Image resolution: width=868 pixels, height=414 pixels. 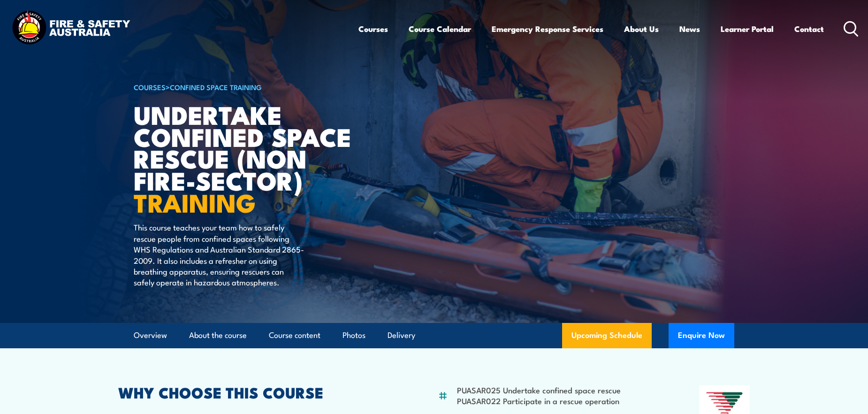 What do you see at coordinates (216, 87) in the screenshot?
I see `a: Confined Space Training` at bounding box center [216, 87].